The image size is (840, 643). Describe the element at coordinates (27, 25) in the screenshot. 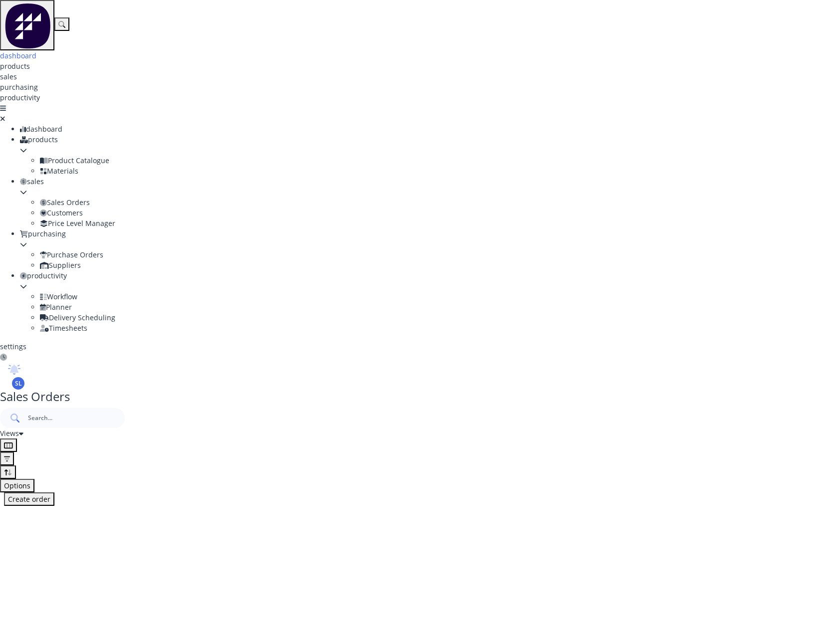

I see `img: Factory` at that location.